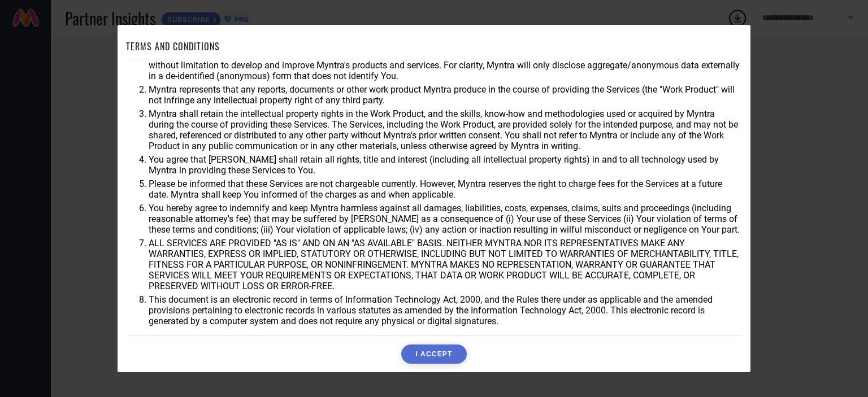  Describe the element at coordinates (445, 65) in the screenshot. I see `li: You agree that Myntra may use aggregate and anonymized data for any business purpose during or af...` at that location.